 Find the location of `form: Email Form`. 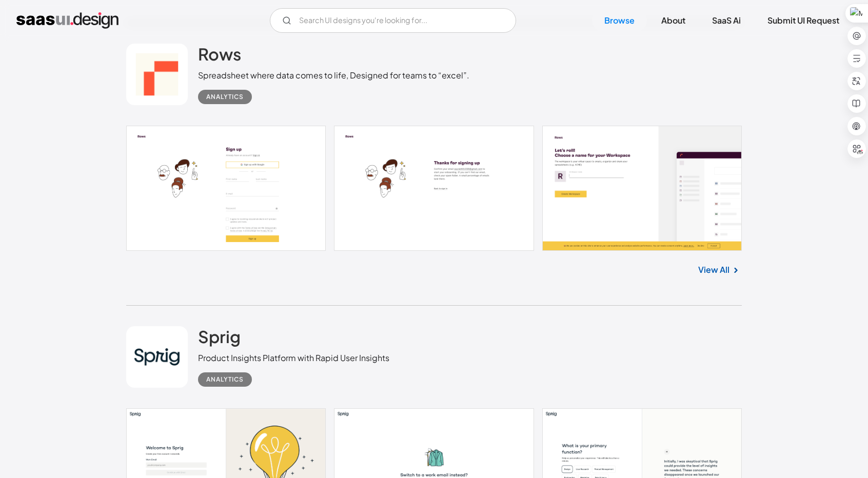

form: Email Form is located at coordinates (393, 20).